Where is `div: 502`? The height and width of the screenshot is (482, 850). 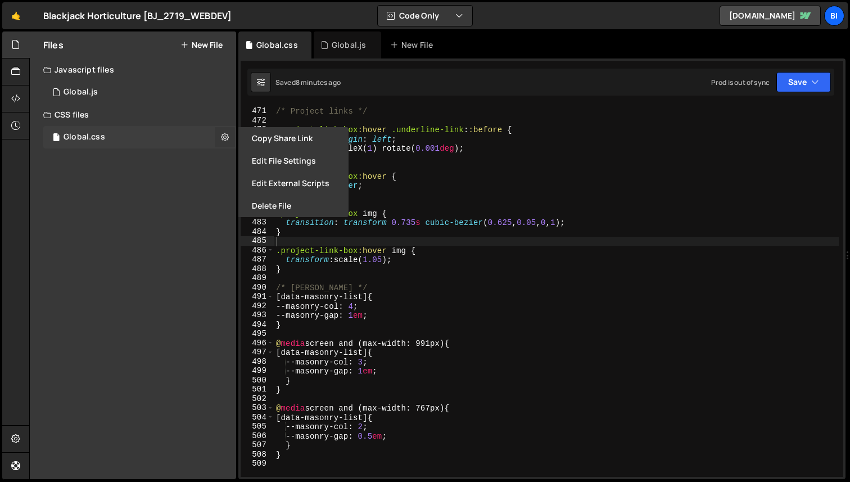 div: 502 is located at coordinates (257, 399).